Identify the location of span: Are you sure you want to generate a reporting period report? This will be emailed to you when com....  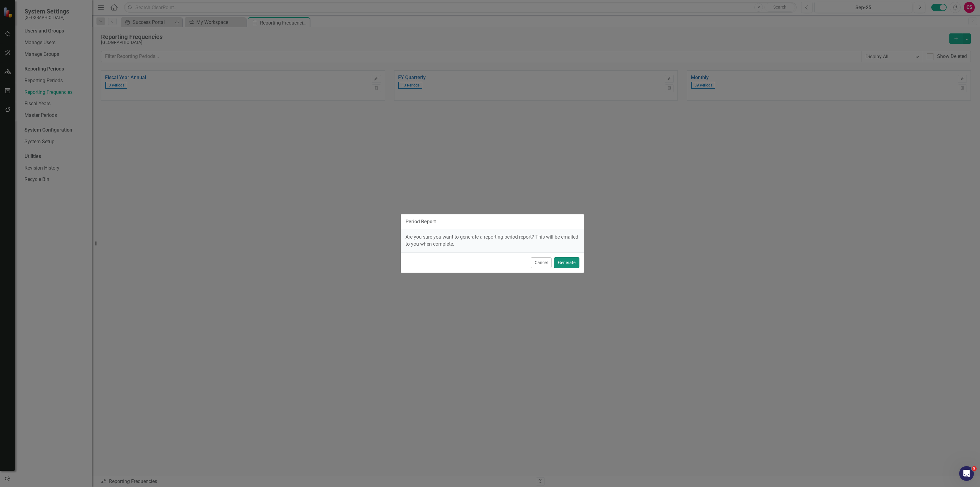
(492, 240).